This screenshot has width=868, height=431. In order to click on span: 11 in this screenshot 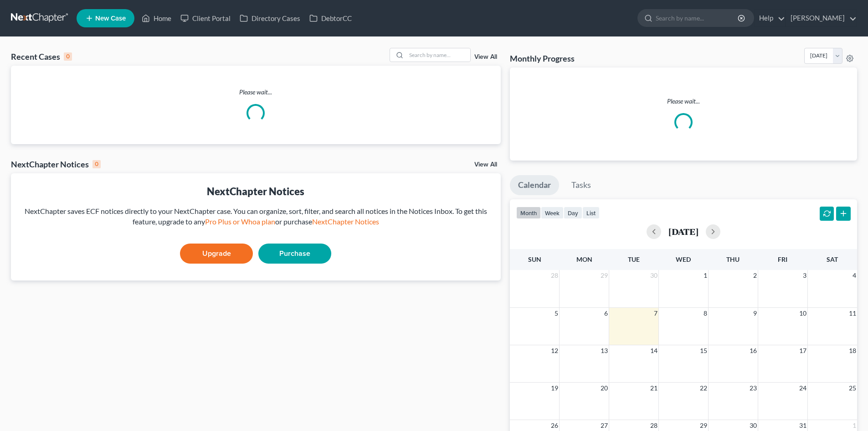, I will do `click(852, 313)`.